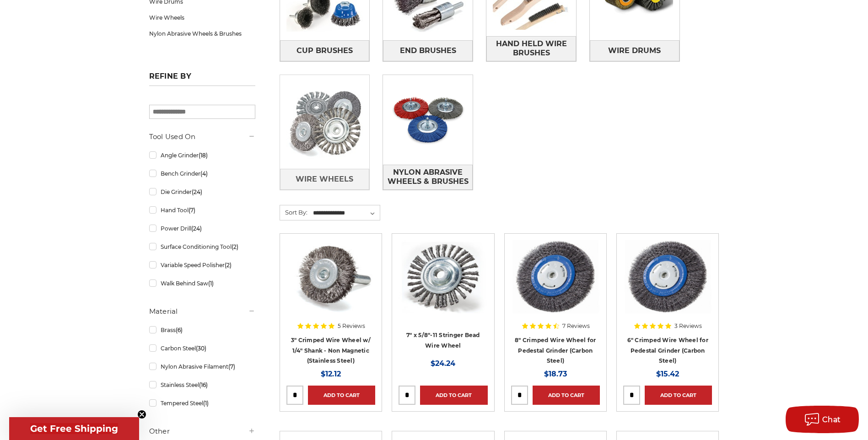 This screenshot has height=440, width=868. I want to click on span: $18.73, so click(556, 374).